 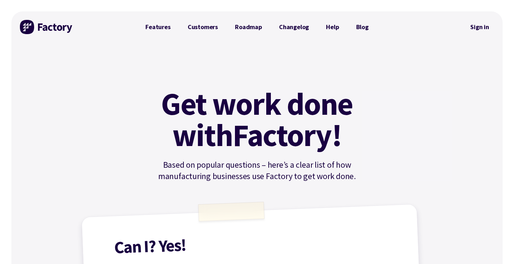 What do you see at coordinates (287, 135) in the screenshot?
I see `mark: Factory!` at bounding box center [287, 135].